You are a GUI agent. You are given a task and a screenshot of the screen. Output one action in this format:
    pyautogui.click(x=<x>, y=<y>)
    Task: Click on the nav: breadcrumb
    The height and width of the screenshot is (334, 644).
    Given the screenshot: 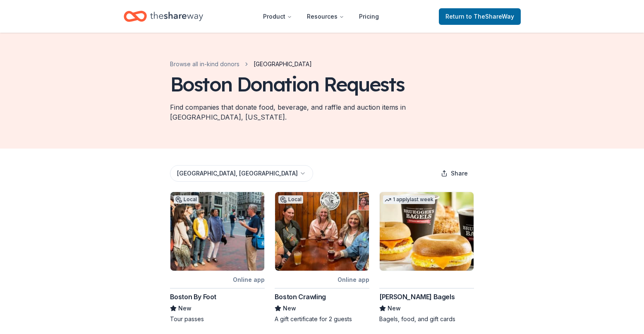 What is the action you would take?
    pyautogui.click(x=241, y=64)
    